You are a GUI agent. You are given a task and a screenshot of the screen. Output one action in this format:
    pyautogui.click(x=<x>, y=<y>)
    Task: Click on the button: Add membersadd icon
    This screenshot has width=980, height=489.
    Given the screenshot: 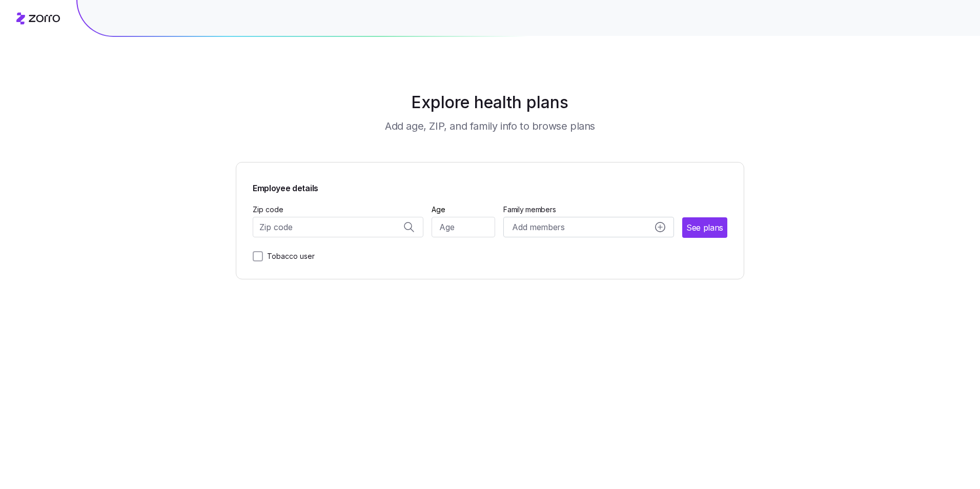 What is the action you would take?
    pyautogui.click(x=588, y=227)
    